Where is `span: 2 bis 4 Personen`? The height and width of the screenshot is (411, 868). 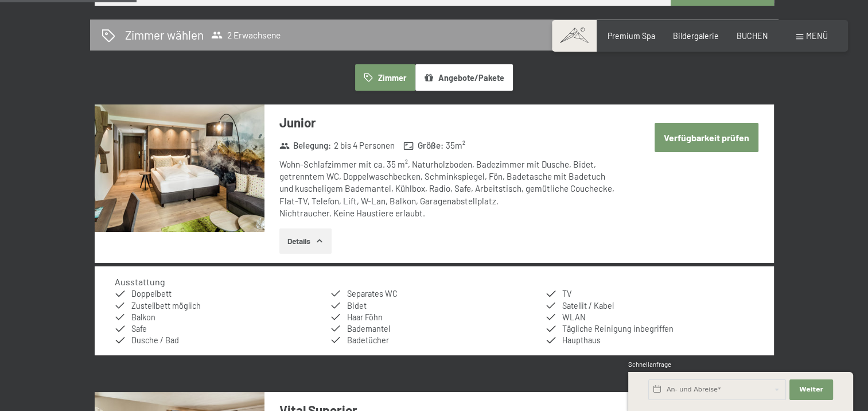
span: 2 bis 4 Personen is located at coordinates (365, 146).